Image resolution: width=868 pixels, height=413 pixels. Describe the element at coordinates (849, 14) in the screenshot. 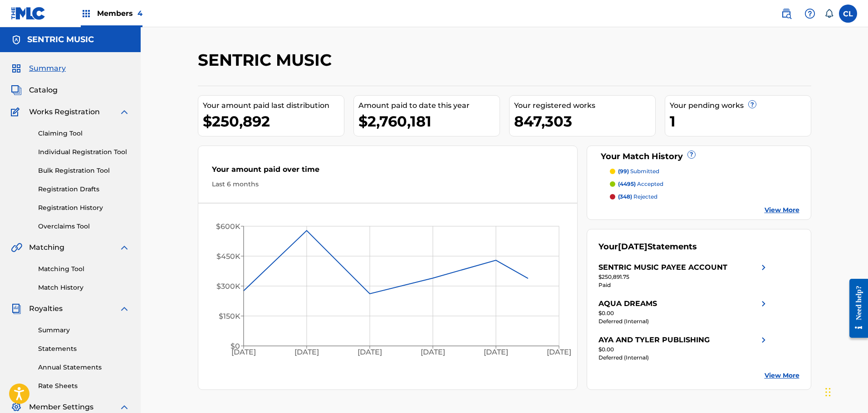

I see `div: User Menu` at that location.